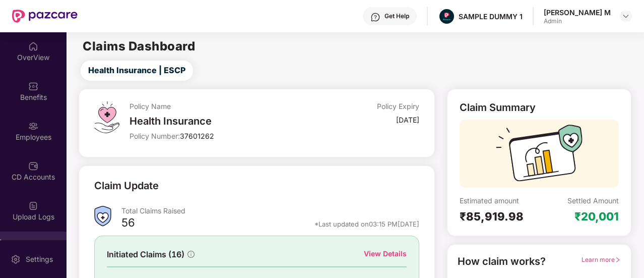 The height and width of the screenshot is (278, 644). What do you see at coordinates (539, 156) in the screenshot?
I see `img: svg+xml;base64,PHN2ZyB3aWR0aD0iMTcyIiBoZWlnaHQ9IjExMyIgdmlld0JveD0iMCAwIDE3MiAxMTMiIGZpbGw9Im5vbm...` at bounding box center [539, 156].